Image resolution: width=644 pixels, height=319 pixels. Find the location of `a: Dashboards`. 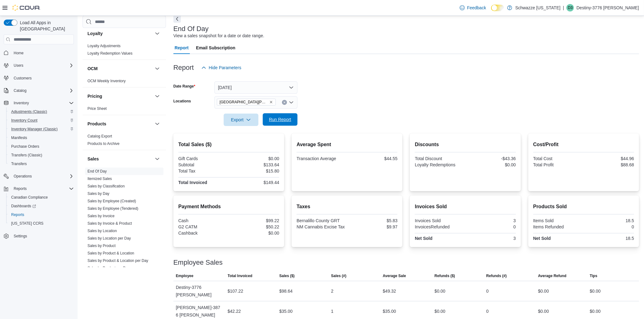

a: Dashboards is located at coordinates (23, 206).